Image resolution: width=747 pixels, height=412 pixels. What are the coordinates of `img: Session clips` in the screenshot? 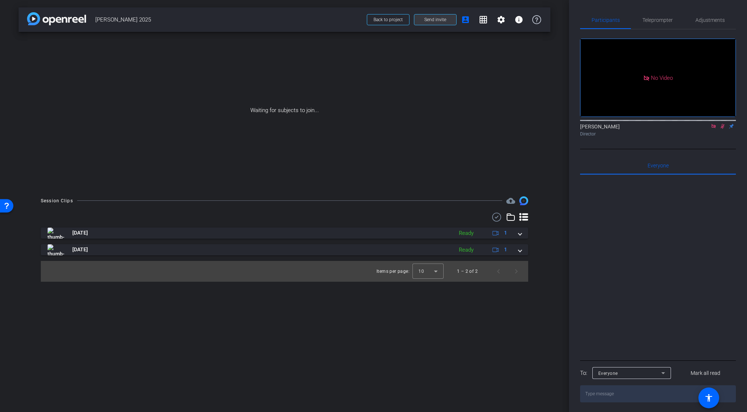 It's located at (524, 201).